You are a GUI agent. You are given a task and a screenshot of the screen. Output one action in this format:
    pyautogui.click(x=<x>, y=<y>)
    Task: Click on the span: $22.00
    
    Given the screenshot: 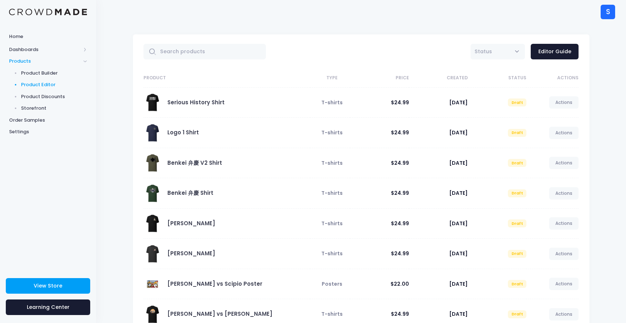 What is the action you would take?
    pyautogui.click(x=400, y=284)
    